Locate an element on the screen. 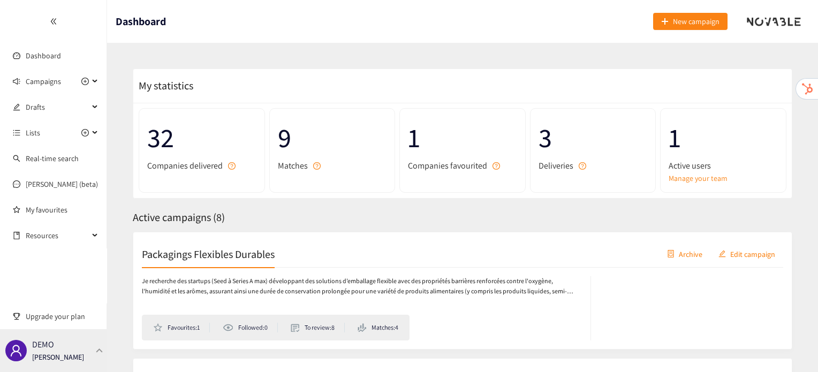 The width and height of the screenshot is (818, 372). span: Drafts is located at coordinates (57, 107).